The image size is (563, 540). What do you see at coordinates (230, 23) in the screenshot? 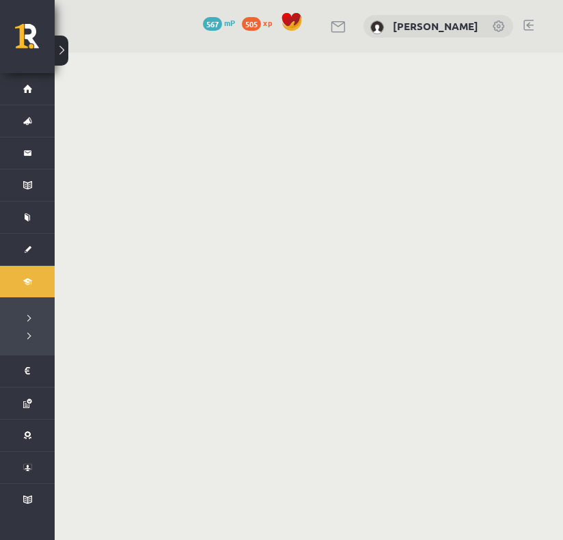
I see `span: mP` at bounding box center [230, 23].